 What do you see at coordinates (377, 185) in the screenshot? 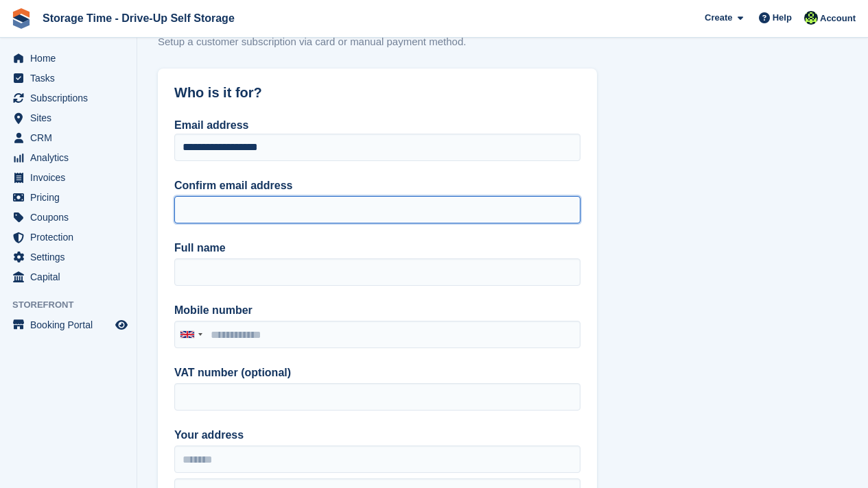
I see `label: Confirm email address` at bounding box center [377, 185].